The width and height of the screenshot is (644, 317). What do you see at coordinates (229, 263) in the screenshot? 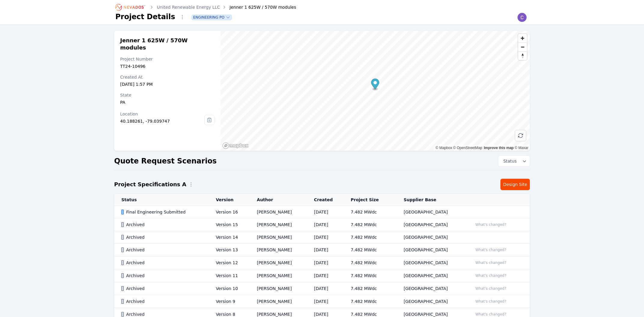
I see `td: Version 12` at bounding box center [229, 263].